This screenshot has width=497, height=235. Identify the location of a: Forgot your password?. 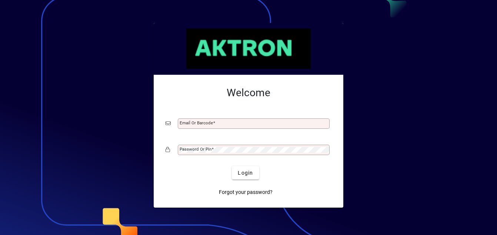
(246, 192).